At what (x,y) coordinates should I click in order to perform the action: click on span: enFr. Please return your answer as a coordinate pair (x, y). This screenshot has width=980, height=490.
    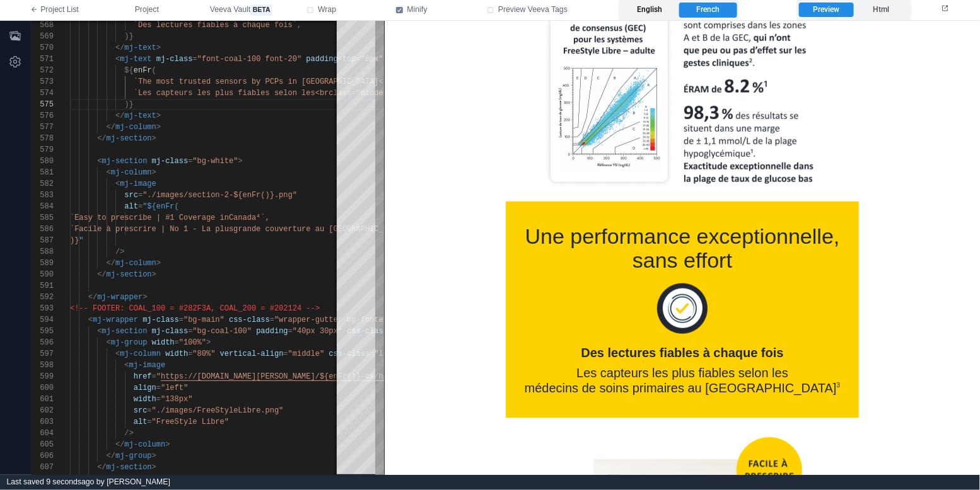
    Looking at the image, I should click on (142, 71).